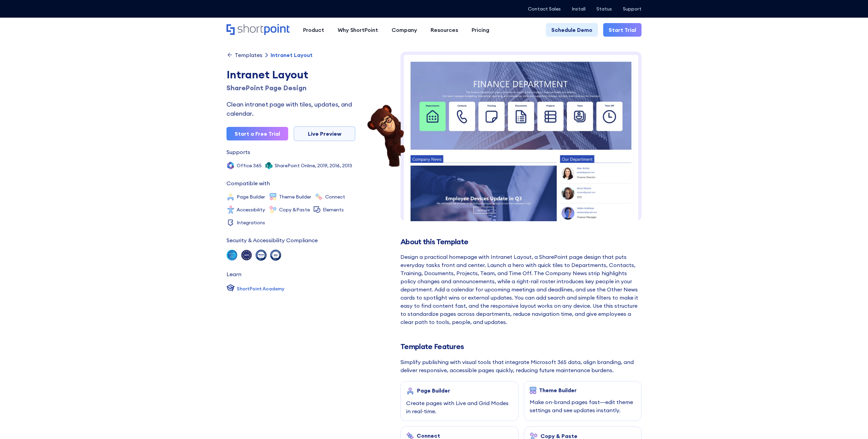 The width and height of the screenshot is (868, 439). Describe the element at coordinates (481, 30) in the screenshot. I see `div: Pricing` at that location.